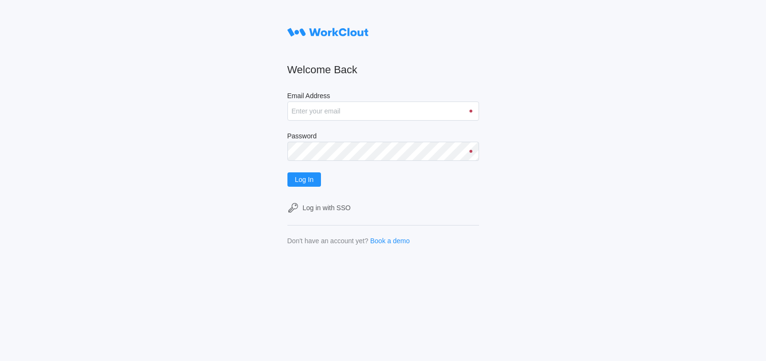 This screenshot has width=766, height=361. What do you see at coordinates (328, 241) in the screenshot?
I see `div: Don't have an account yet?` at bounding box center [328, 241].